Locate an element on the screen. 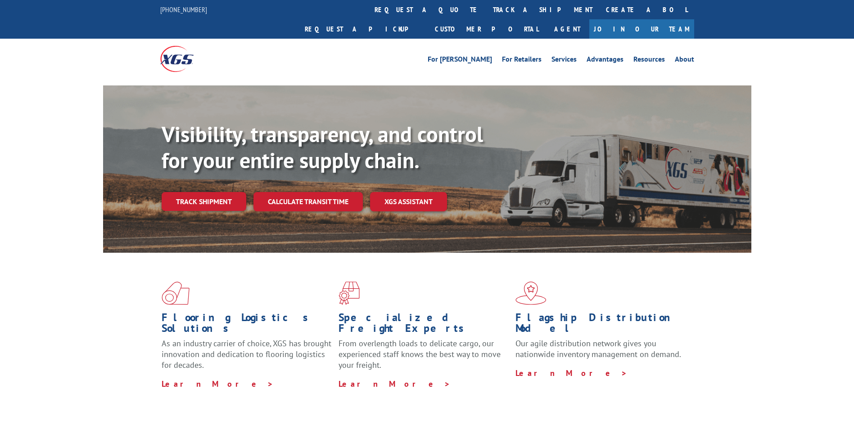  p: From overlength loads to delicate cargo, our experienced staff knows the best way to move your fr... is located at coordinates (424, 358).